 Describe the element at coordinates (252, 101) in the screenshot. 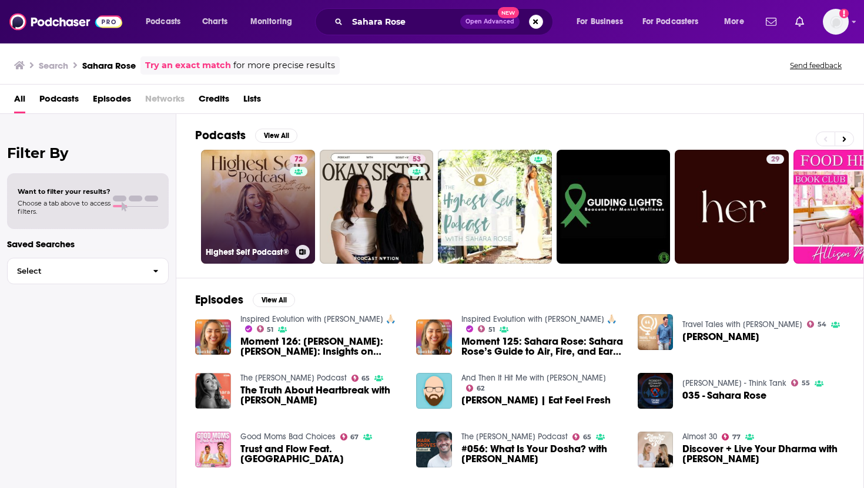

I see `span: Lists` at that location.